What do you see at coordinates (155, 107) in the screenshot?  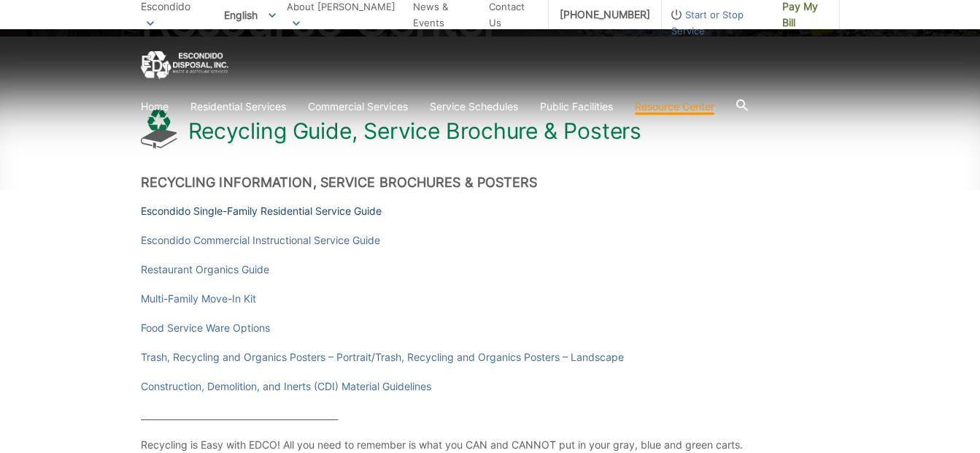 I see `a: Home` at bounding box center [155, 107].